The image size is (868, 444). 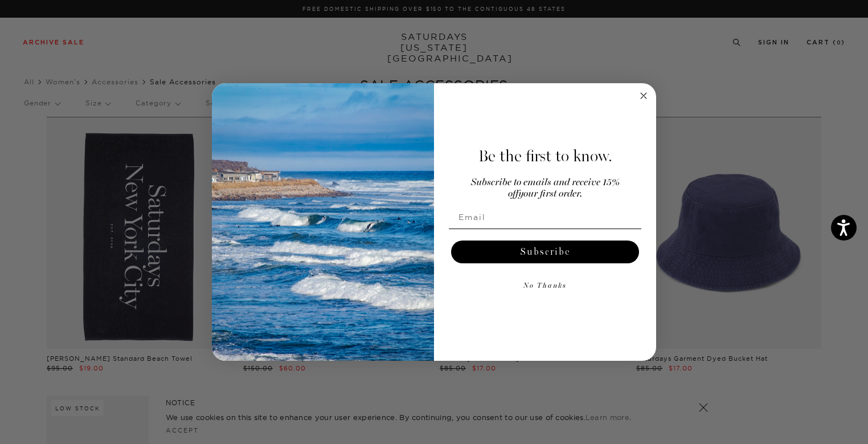 I want to click on img: underline, so click(x=545, y=228).